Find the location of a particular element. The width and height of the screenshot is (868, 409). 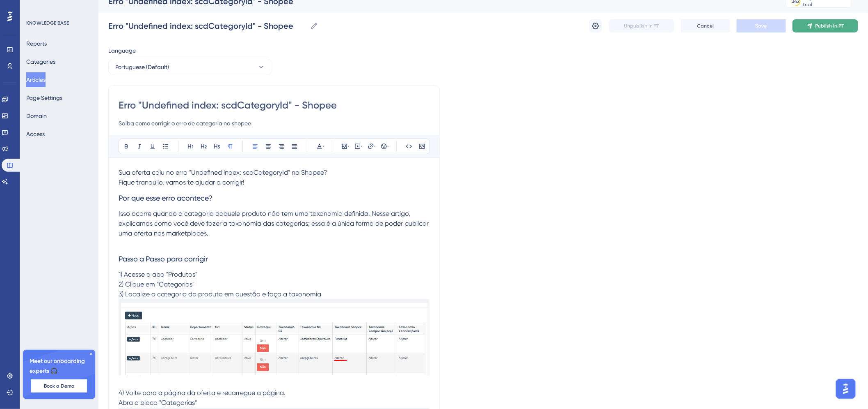

span: Cancel is located at coordinates (705, 26).